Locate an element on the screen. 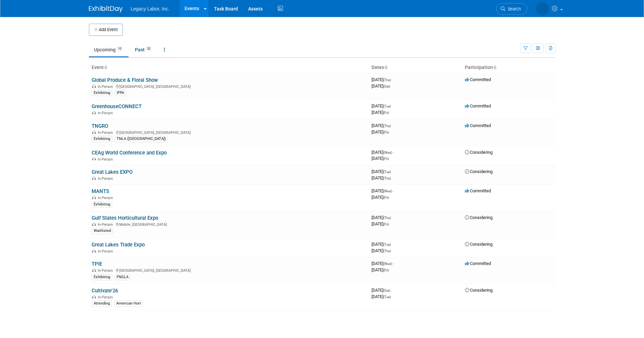  a: Sort by Participation Type is located at coordinates (494, 67).